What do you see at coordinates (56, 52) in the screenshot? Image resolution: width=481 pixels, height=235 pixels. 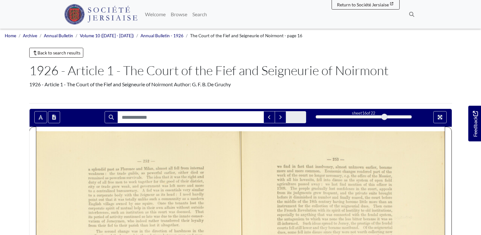 I see `a: Back to search results` at bounding box center [56, 52].